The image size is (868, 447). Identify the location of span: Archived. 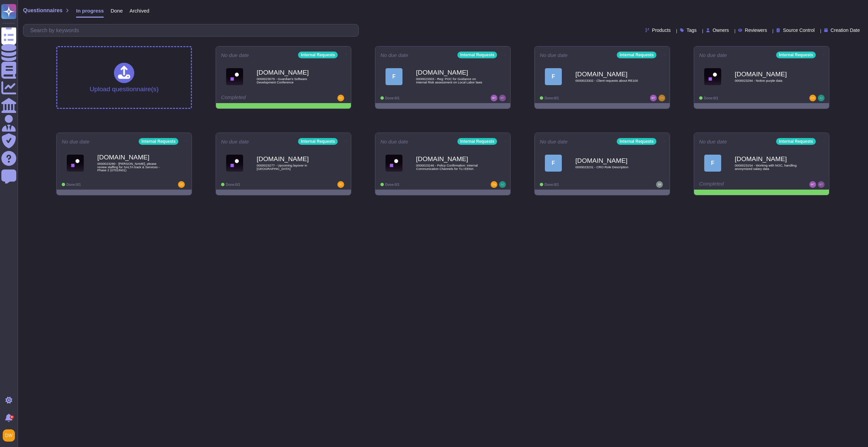
(139, 10).